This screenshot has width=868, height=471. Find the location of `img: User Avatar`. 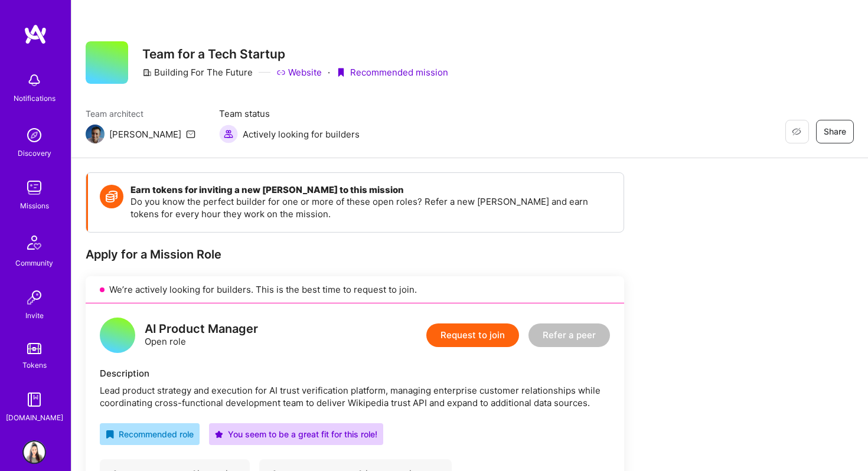

img: User Avatar is located at coordinates (34, 452).